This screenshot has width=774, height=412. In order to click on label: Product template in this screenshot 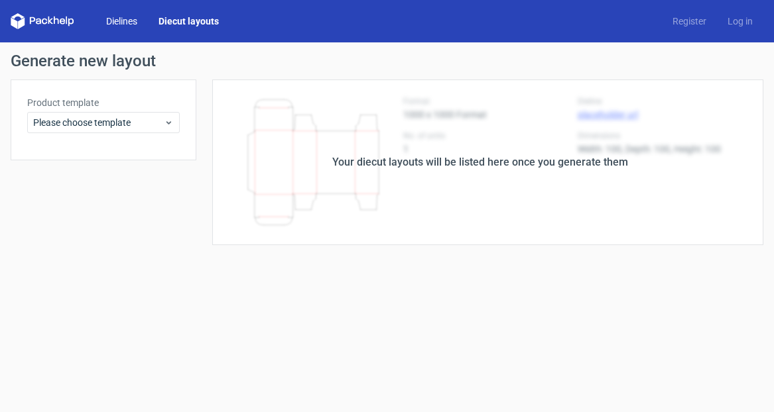, I will do `click(103, 103)`.